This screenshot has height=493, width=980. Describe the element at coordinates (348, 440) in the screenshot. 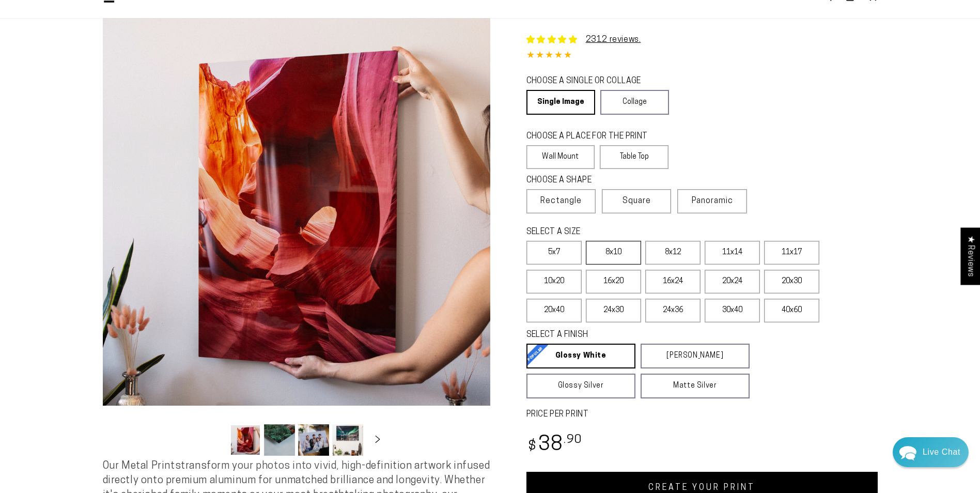

I see `button: Load image 4 in gallery view` at that location.